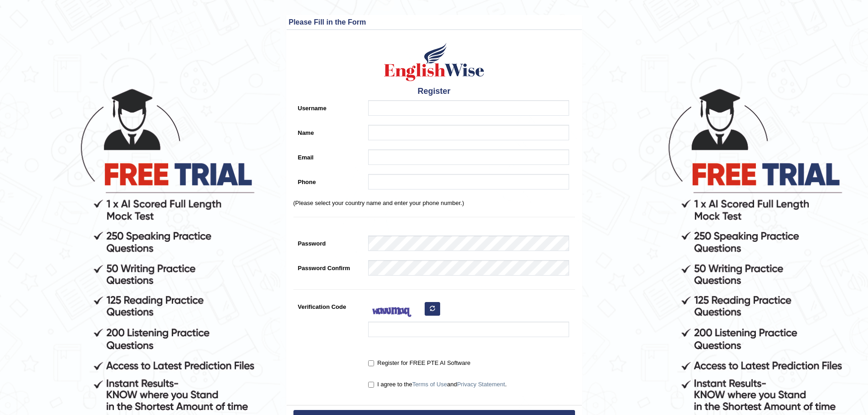  Describe the element at coordinates (434, 22) in the screenshot. I see `h3: Please Fill in the Form` at that location.